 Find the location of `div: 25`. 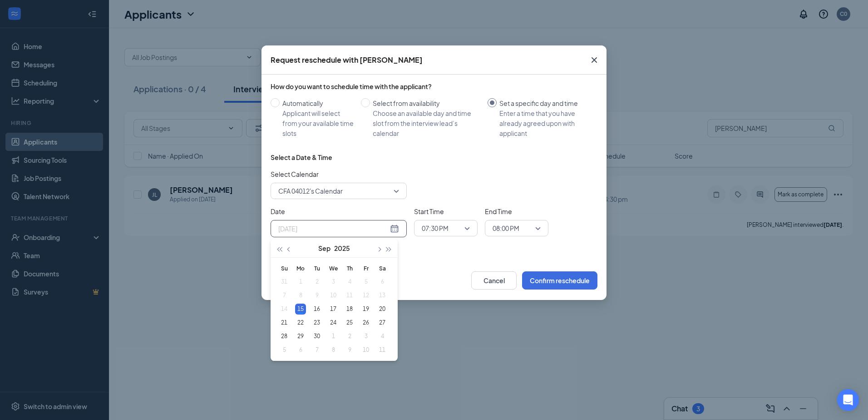

div: 25 is located at coordinates (350, 322).